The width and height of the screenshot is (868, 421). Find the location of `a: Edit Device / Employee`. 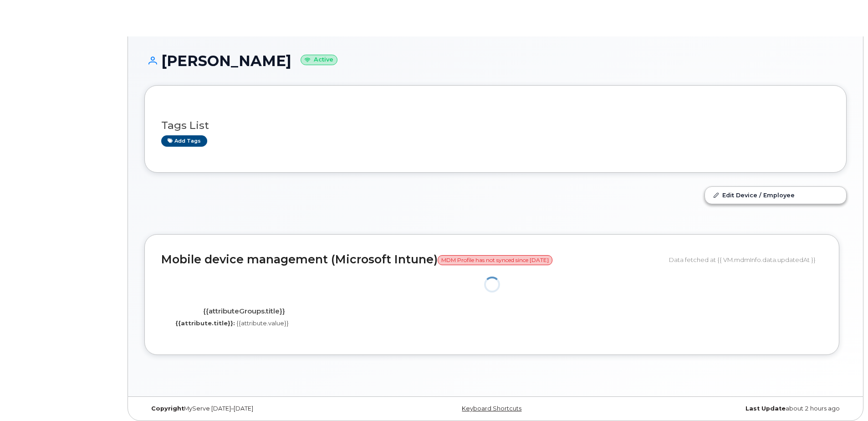

a: Edit Device / Employee is located at coordinates (776, 195).